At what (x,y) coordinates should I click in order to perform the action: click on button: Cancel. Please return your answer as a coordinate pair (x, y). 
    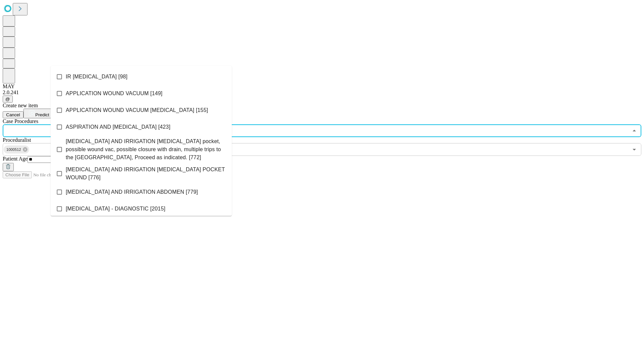
    Looking at the image, I should click on (13, 114).